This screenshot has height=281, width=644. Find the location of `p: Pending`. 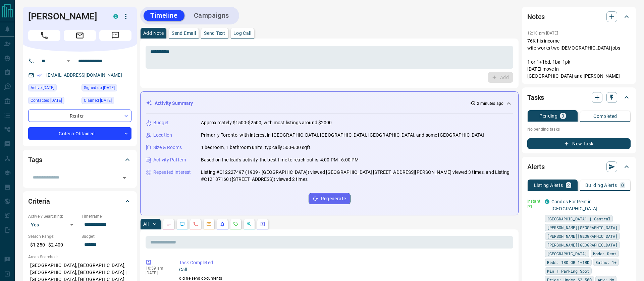

p: Pending is located at coordinates (549, 116).